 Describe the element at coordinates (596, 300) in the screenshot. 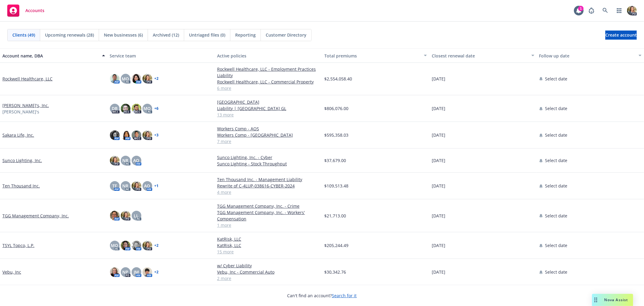

I see `div: Drag to move` at that location.